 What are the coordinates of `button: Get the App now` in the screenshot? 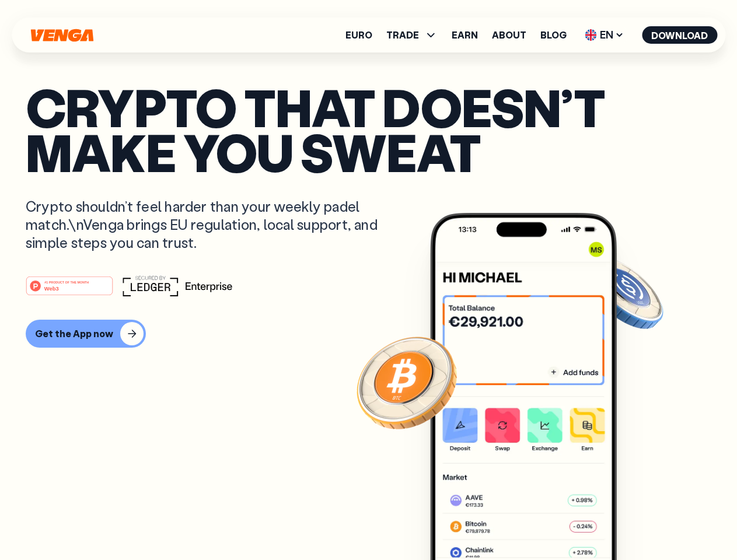 It's located at (86, 334).